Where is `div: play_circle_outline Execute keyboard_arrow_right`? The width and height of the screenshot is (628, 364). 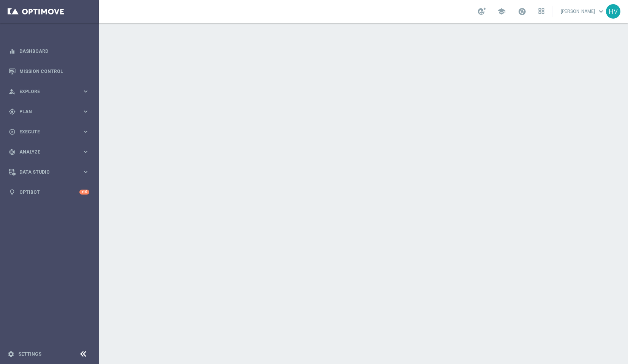 div: play_circle_outline Execute keyboard_arrow_right is located at coordinates (49, 132).